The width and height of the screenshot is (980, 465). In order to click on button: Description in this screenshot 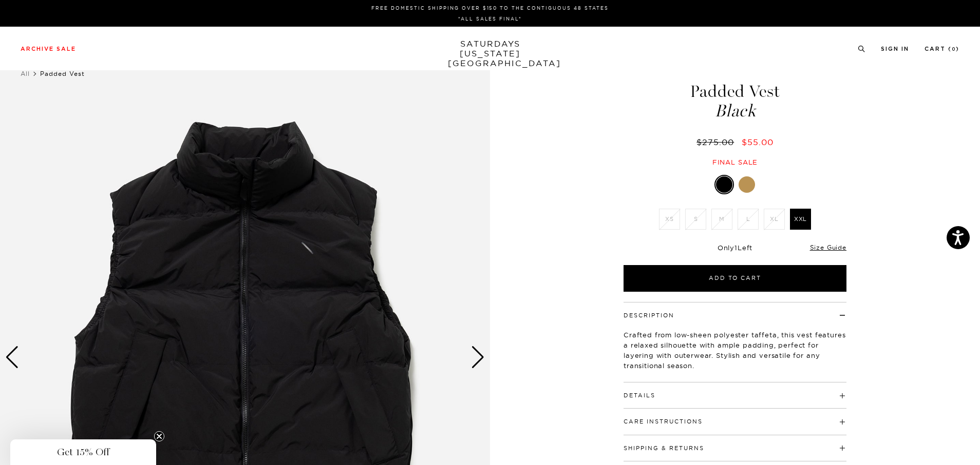, I will do `click(649, 316)`.